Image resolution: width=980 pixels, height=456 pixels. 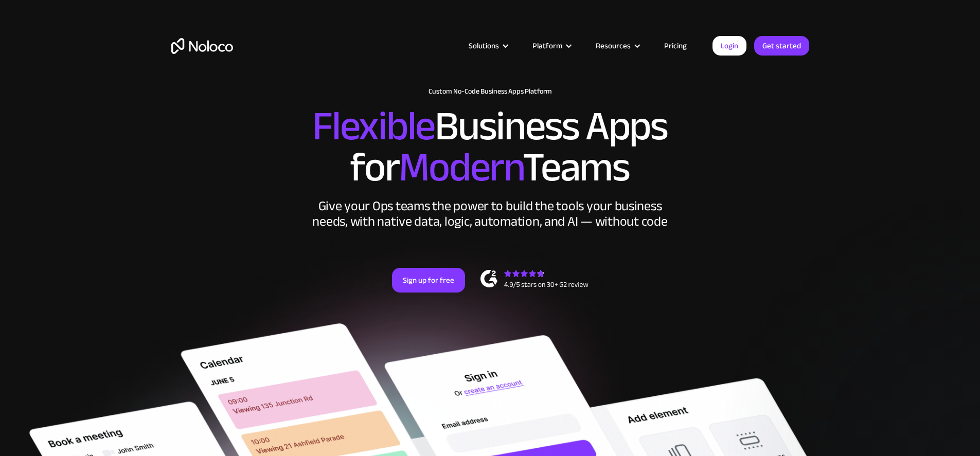 What do you see at coordinates (490, 148) in the screenshot?
I see `h2: Business Apps for Teams` at bounding box center [490, 148].